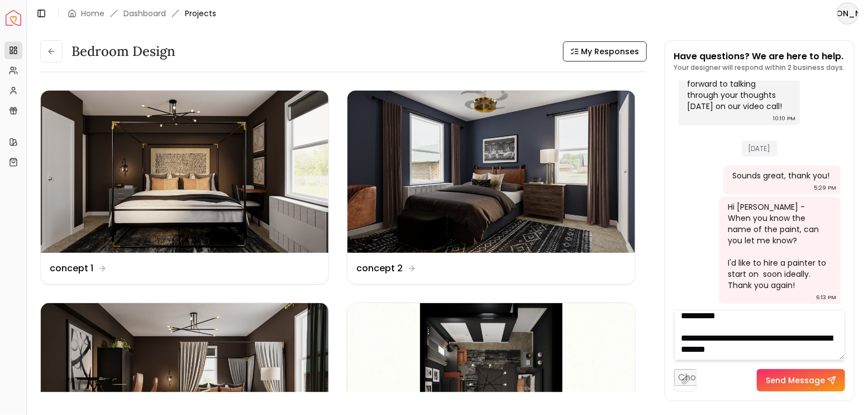 The height and width of the screenshot is (415, 868). Describe the element at coordinates (123, 51) in the screenshot. I see `h3: Bedroom design` at that location.